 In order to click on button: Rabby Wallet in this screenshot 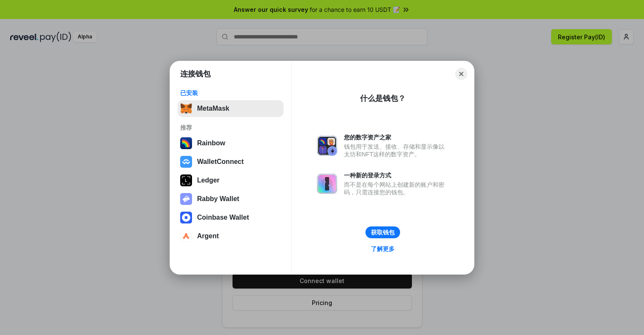, I will do `click(231, 199)`.